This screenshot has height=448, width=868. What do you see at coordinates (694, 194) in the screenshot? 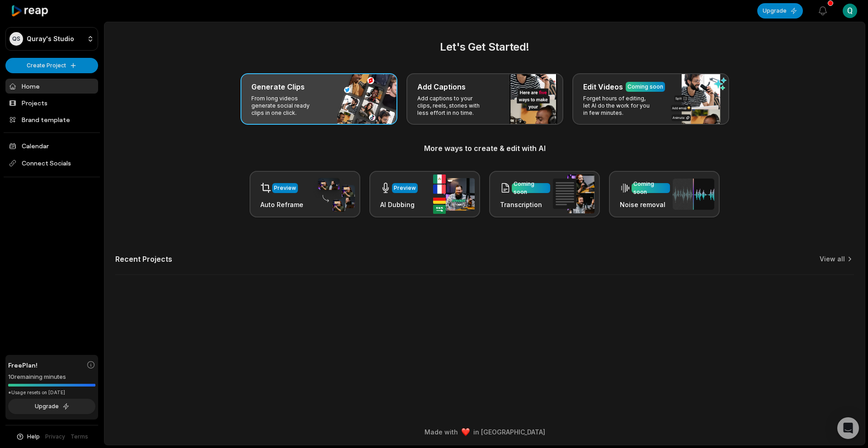
I see `img: noise_removal.png` at bounding box center [694, 194].